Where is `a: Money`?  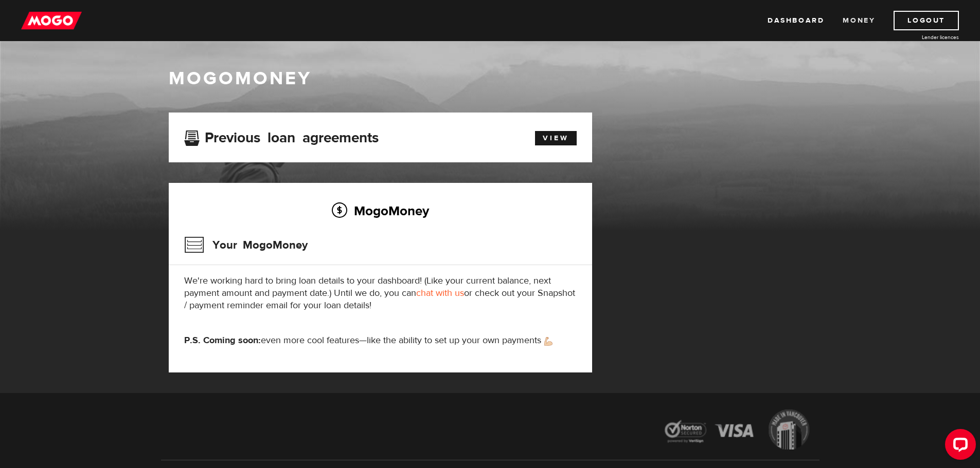
a: Money is located at coordinates (858, 20).